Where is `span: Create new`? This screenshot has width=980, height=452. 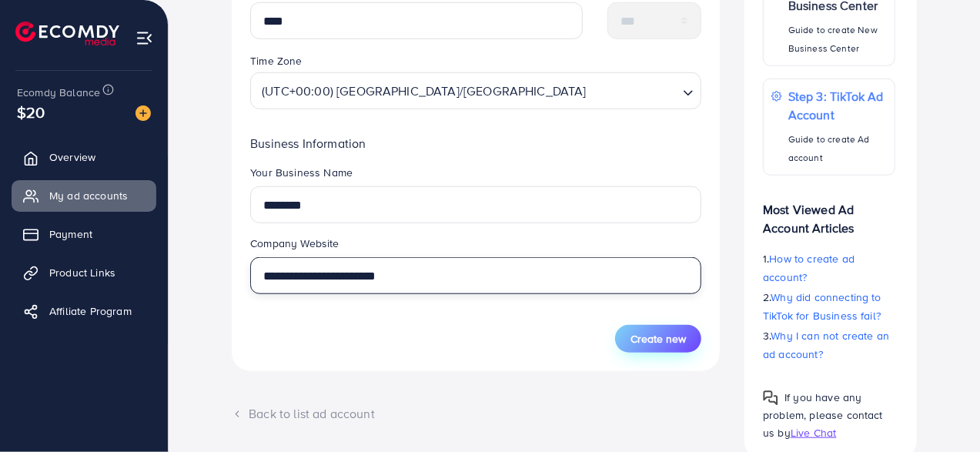
span: Create new is located at coordinates (658, 339).